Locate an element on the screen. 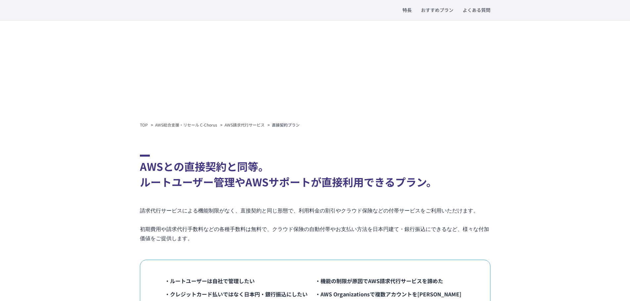  a: AWS総合支援・リセール C-Chorus is located at coordinates (186, 125).